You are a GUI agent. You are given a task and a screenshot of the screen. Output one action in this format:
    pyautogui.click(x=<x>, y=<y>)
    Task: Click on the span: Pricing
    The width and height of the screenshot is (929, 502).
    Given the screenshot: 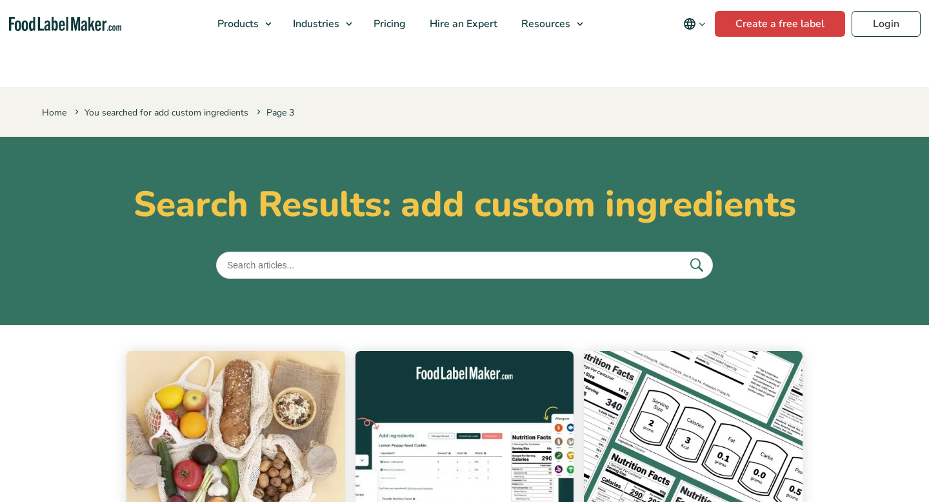 What is the action you would take?
    pyautogui.click(x=388, y=24)
    